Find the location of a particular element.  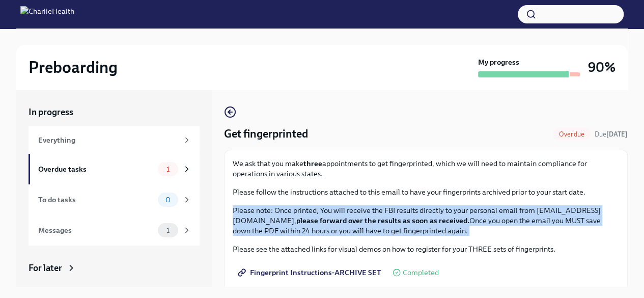

a: Overdue tasks1 is located at coordinates (114, 169).